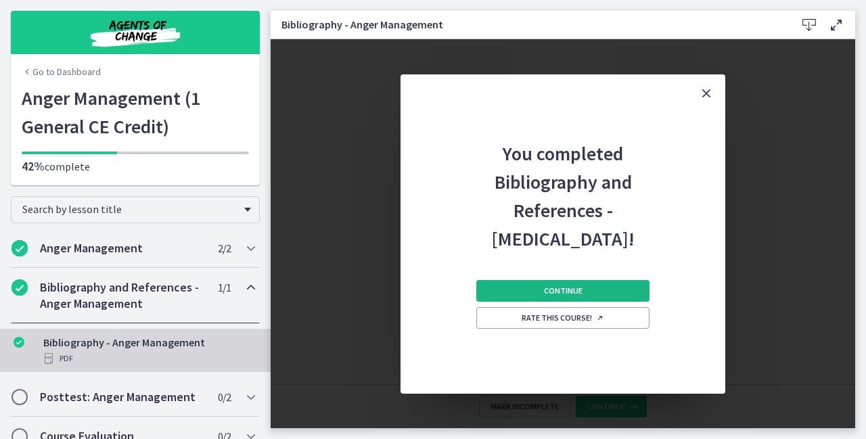  What do you see at coordinates (149, 359) in the screenshot?
I see `div: PDF` at bounding box center [149, 359].